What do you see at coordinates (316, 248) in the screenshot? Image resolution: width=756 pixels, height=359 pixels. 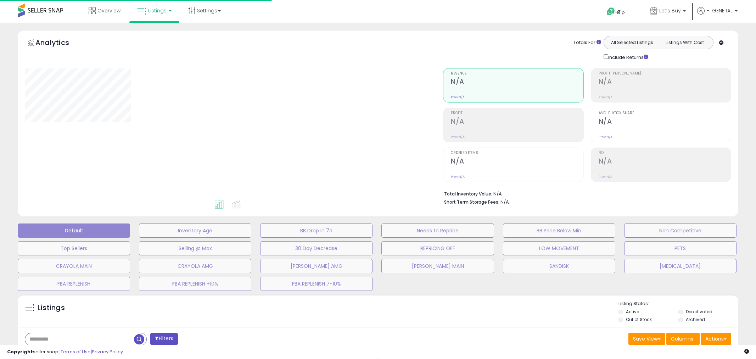 I see `button: 30 Day Decrease` at bounding box center [316, 248].